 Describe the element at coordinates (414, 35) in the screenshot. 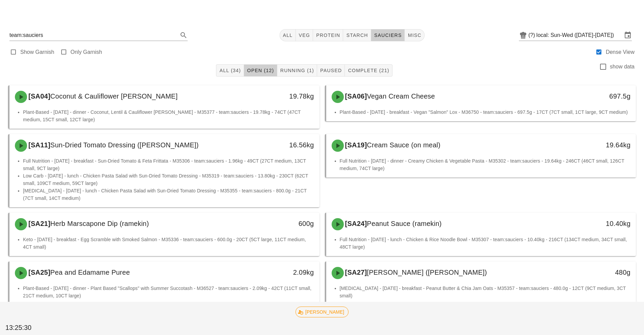

I see `span: misc` at that location.